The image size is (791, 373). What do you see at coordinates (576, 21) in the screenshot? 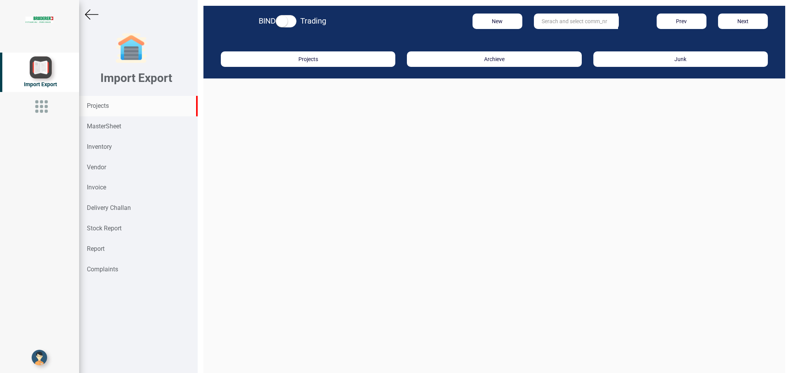
I see `input: Serach and select comm_nr` at bounding box center [576, 21].